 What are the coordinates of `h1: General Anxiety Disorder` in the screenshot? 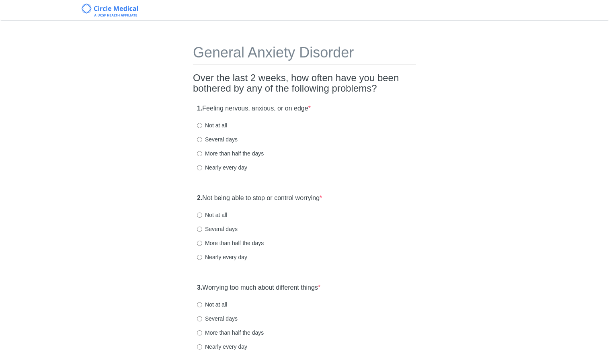 It's located at (304, 54).